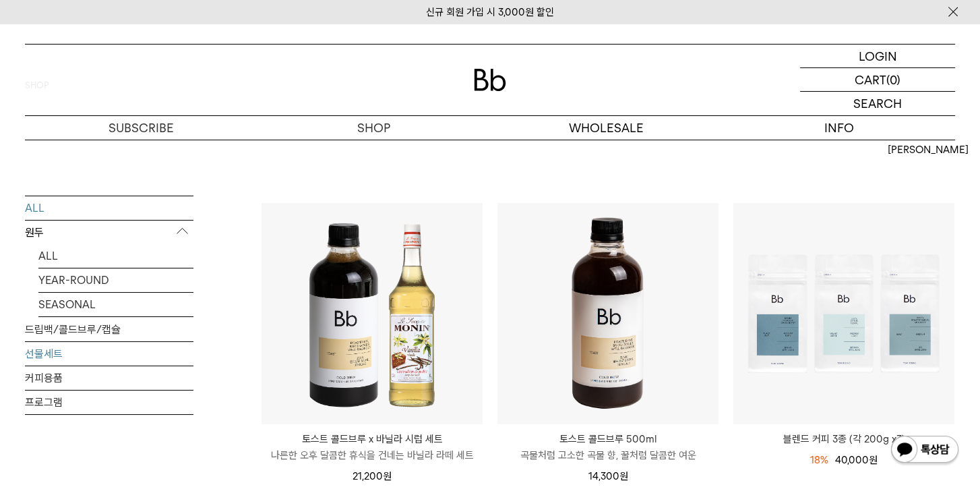 This screenshot has height=487, width=980. What do you see at coordinates (608, 314) in the screenshot?
I see `a: 토스트 콜드브루 500ml` at bounding box center [608, 314].